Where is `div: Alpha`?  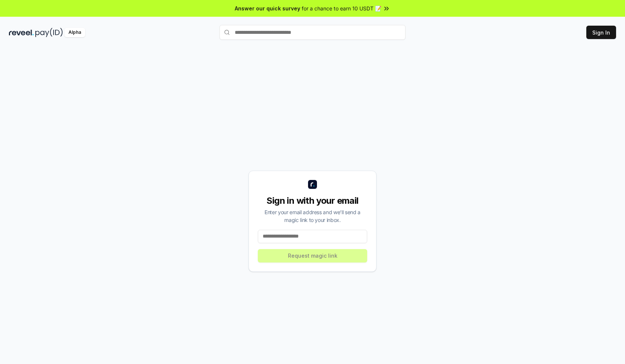
div: Alpha is located at coordinates (74, 32).